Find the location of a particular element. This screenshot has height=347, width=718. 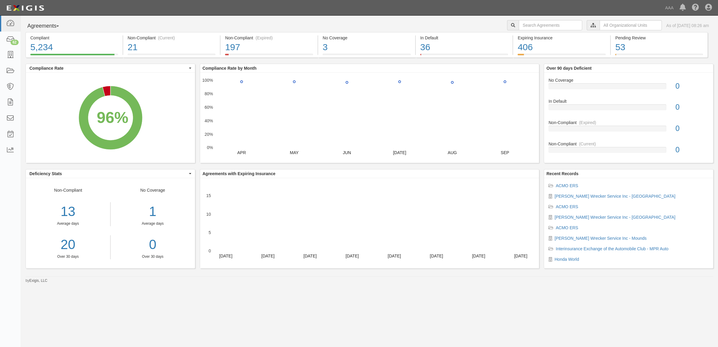

a: Expiring Insurance406 is located at coordinates (562, 56).